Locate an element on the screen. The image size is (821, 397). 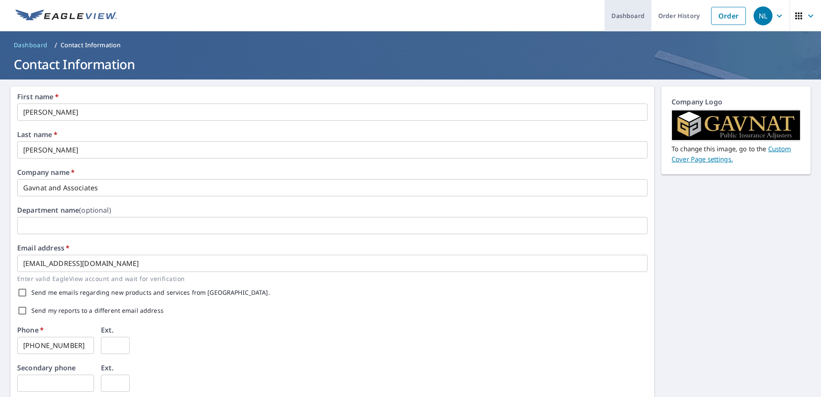
nav: breadcrumb is located at coordinates (410, 45).